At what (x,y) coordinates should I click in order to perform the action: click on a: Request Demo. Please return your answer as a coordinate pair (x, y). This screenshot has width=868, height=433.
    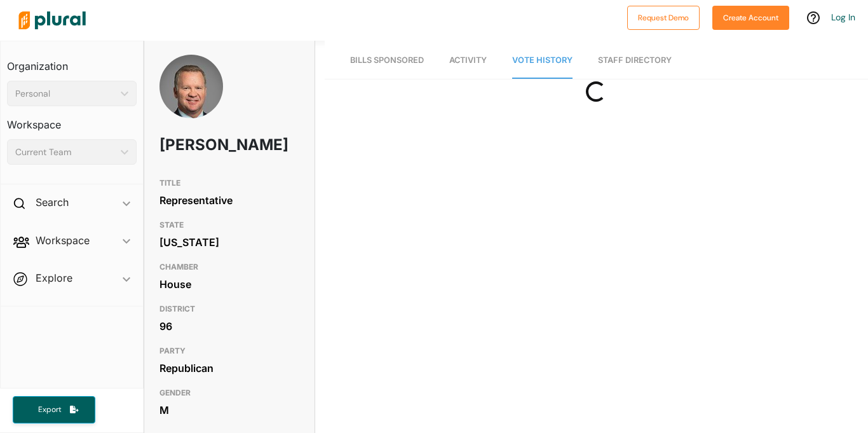
    Looking at the image, I should click on (663, 16).